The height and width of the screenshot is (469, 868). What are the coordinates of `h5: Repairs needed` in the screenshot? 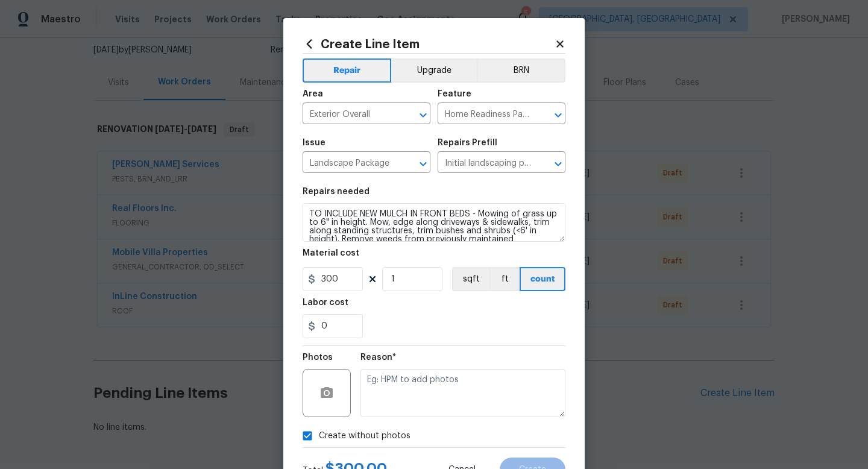 It's located at (336, 192).